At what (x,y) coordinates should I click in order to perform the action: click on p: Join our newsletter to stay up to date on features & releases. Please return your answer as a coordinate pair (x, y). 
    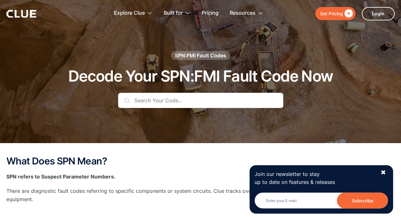
    Looking at the image, I should click on (314, 178).